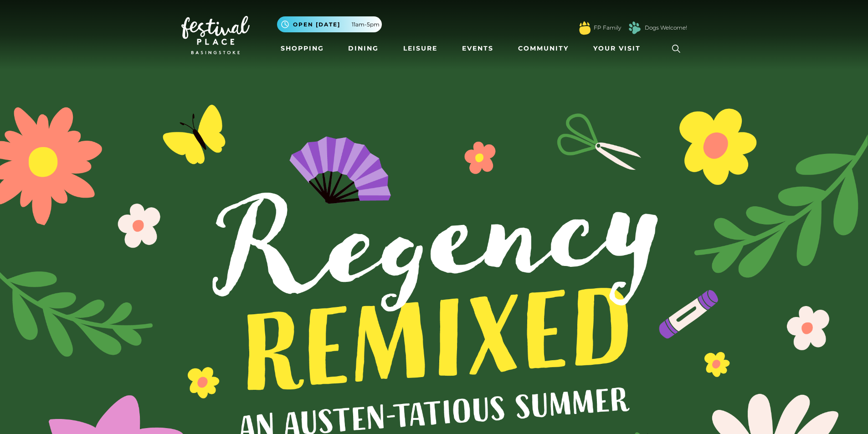 Image resolution: width=868 pixels, height=434 pixels. What do you see at coordinates (363, 48) in the screenshot?
I see `a: Dining` at bounding box center [363, 48].